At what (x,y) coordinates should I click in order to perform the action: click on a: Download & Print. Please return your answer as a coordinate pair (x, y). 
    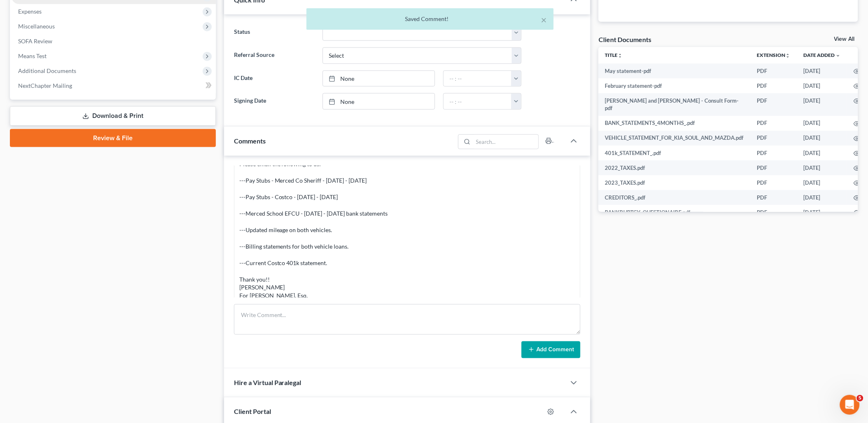
    Looking at the image, I should click on (113, 116).